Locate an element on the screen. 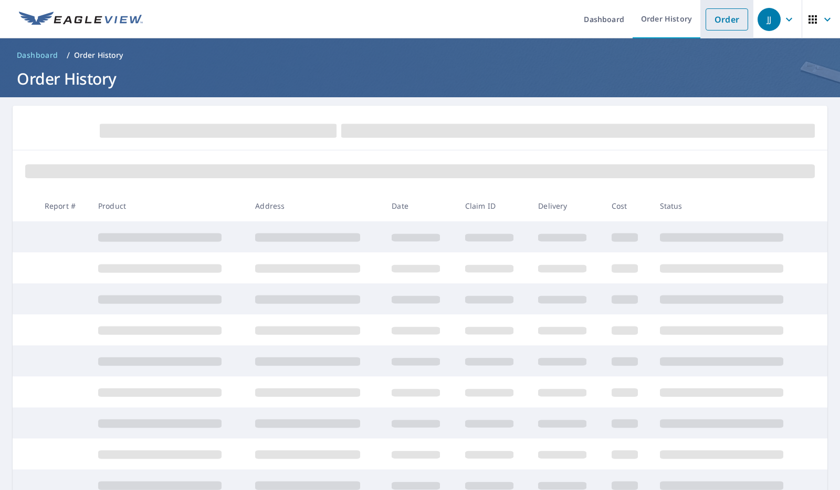  th: Report # is located at coordinates (63, 205).